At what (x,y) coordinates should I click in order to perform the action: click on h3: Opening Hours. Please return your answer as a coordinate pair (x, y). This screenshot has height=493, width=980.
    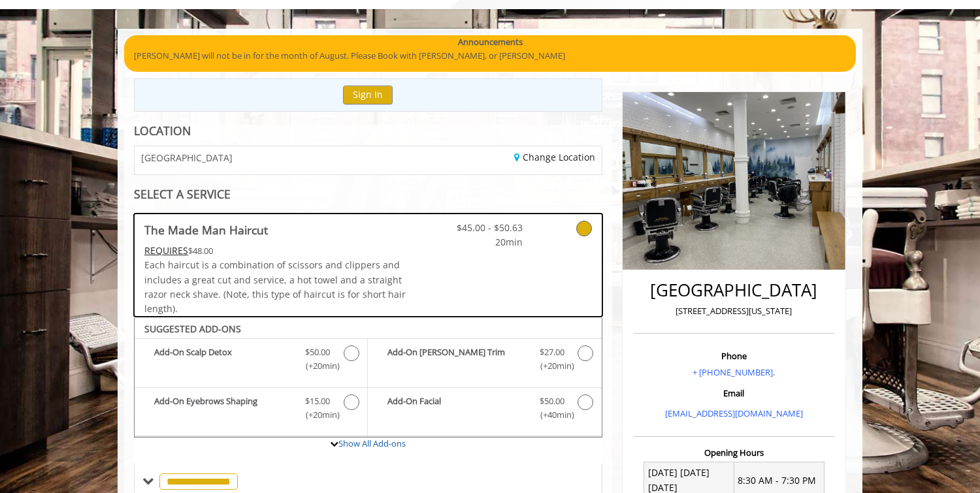
    Looking at the image, I should click on (734, 453).